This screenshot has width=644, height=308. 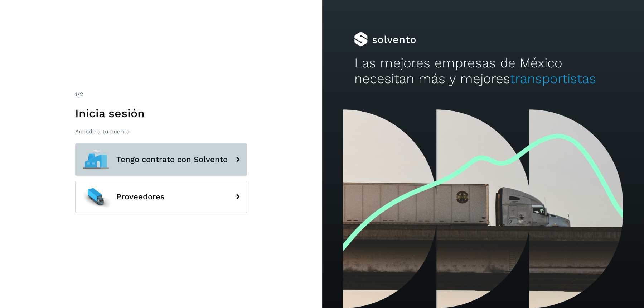 I want to click on p: Accede a tu cuenta, so click(x=161, y=131).